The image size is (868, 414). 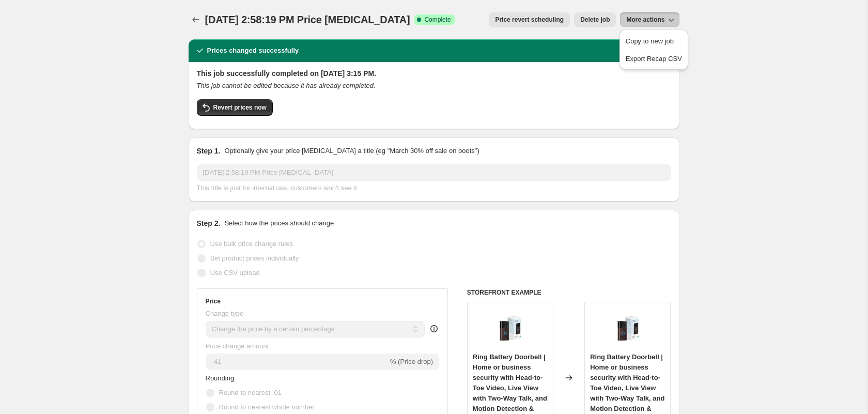 What do you see at coordinates (654, 59) in the screenshot?
I see `button: Export Recap CSV` at bounding box center [654, 59].